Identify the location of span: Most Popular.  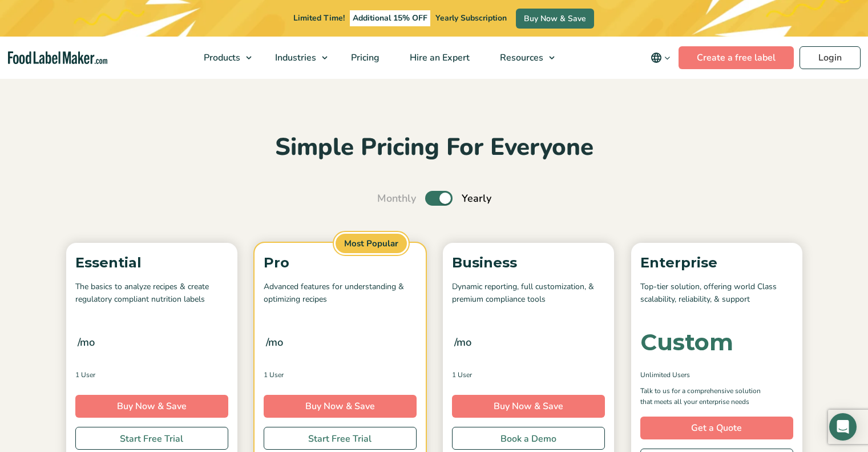
(371, 244).